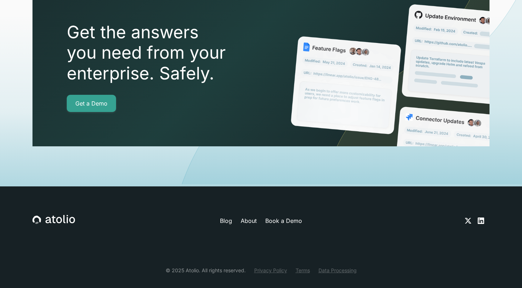 The height and width of the screenshot is (288, 522). Describe the element at coordinates (338, 270) in the screenshot. I see `a: Data Processing` at that location.